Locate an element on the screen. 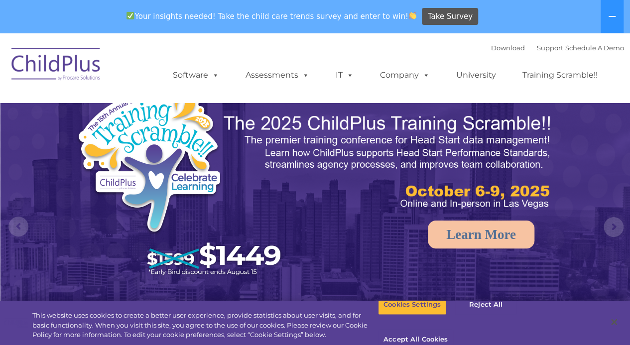 Image resolution: width=630 pixels, height=345 pixels. a: Learn More is located at coordinates (481, 235).